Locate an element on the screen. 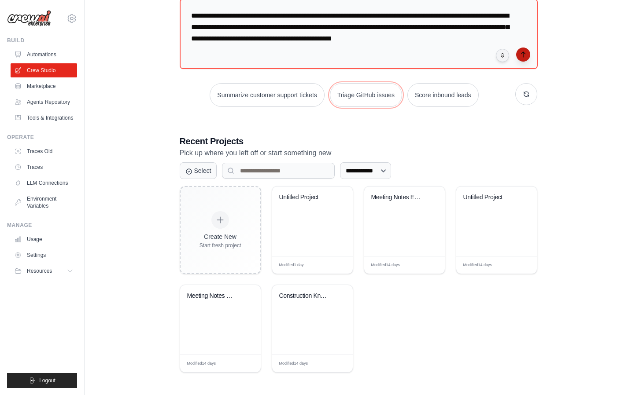 Image resolution: width=632 pixels, height=395 pixels. a: Environment Variables is located at coordinates (44, 202).